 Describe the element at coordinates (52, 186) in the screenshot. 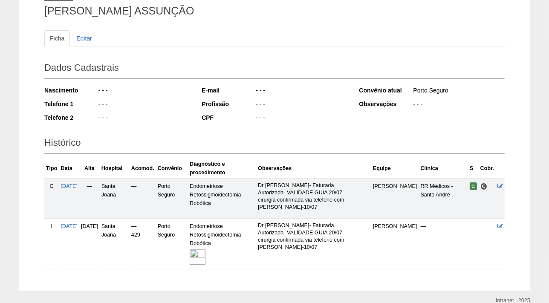

I see `div: C` at that location.